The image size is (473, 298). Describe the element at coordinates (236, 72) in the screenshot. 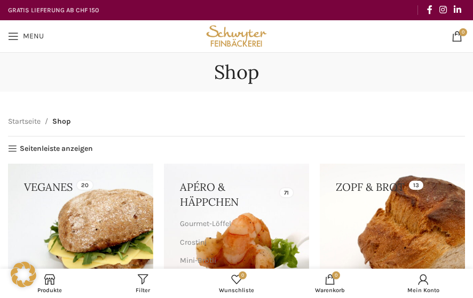

I see `h1: Shop` at that location.